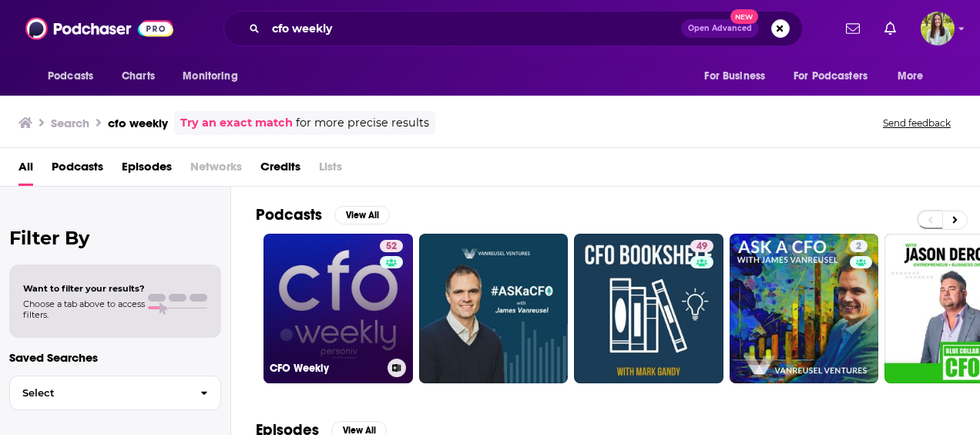 The width and height of the screenshot is (980, 435). Describe the element at coordinates (138, 76) in the screenshot. I see `span: Charts` at that location.